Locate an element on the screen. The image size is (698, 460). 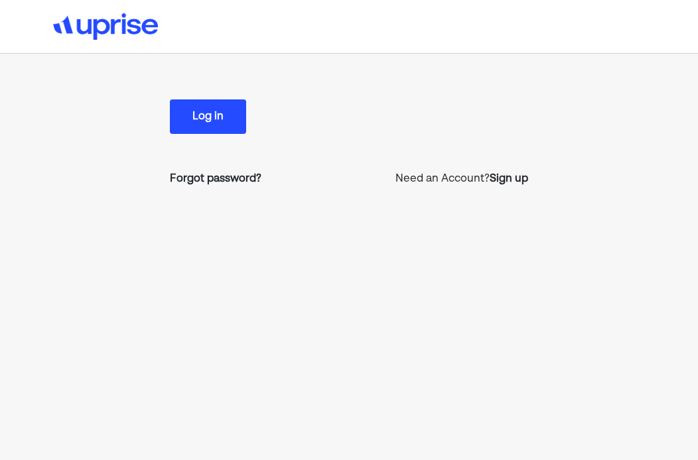
a: Forgot password? is located at coordinates (216, 179).